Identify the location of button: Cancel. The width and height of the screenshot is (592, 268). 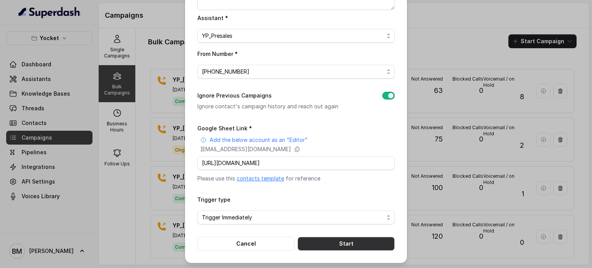
(246, 244).